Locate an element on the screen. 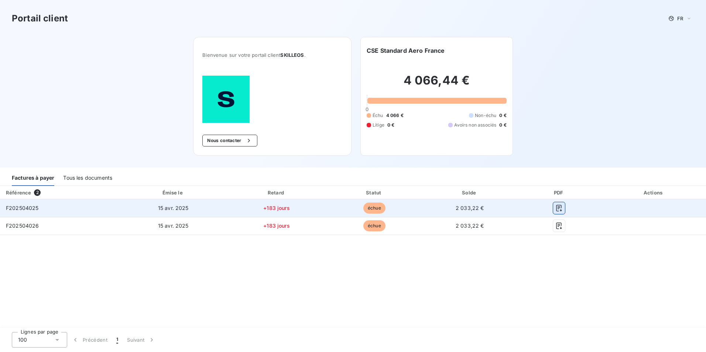  div: Retard is located at coordinates (276, 193).